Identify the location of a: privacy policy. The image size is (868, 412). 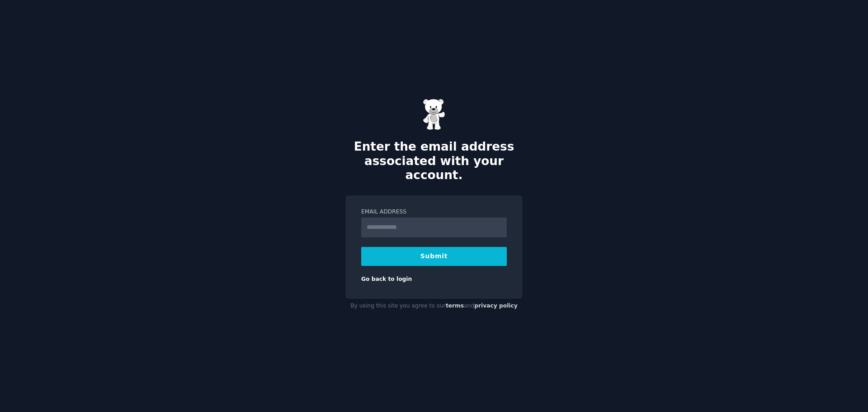
(496, 306).